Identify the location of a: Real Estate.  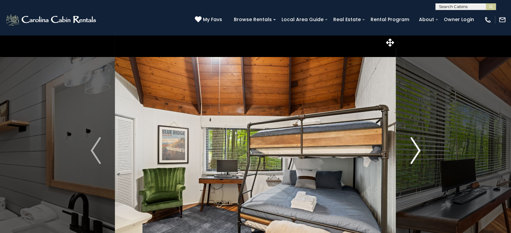
(347, 19).